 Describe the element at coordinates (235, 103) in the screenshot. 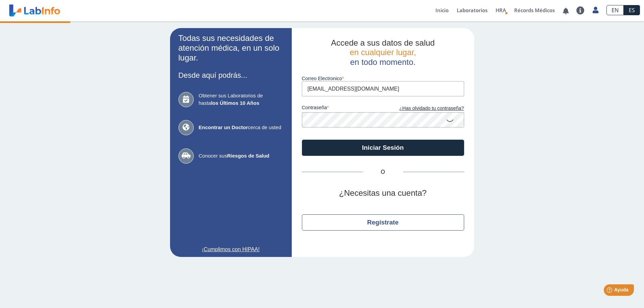

I see `b: los Últimos 10 Años` at that location.